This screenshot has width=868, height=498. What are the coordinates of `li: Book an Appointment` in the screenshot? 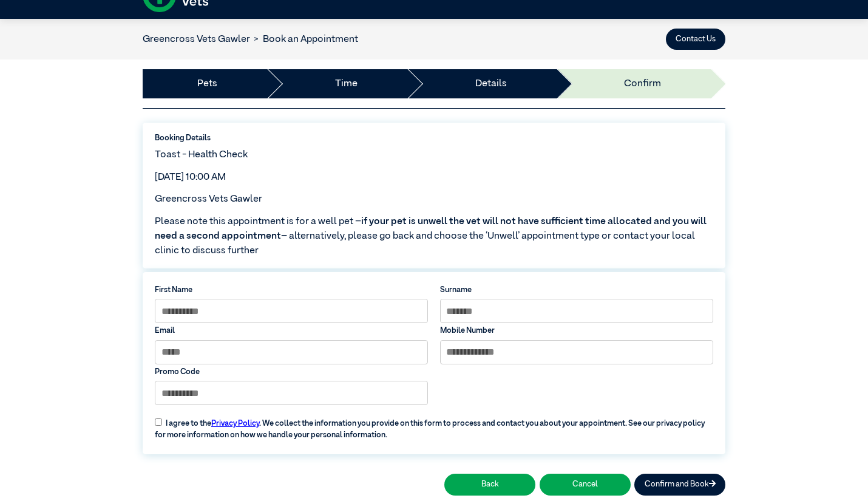 It's located at (304, 39).